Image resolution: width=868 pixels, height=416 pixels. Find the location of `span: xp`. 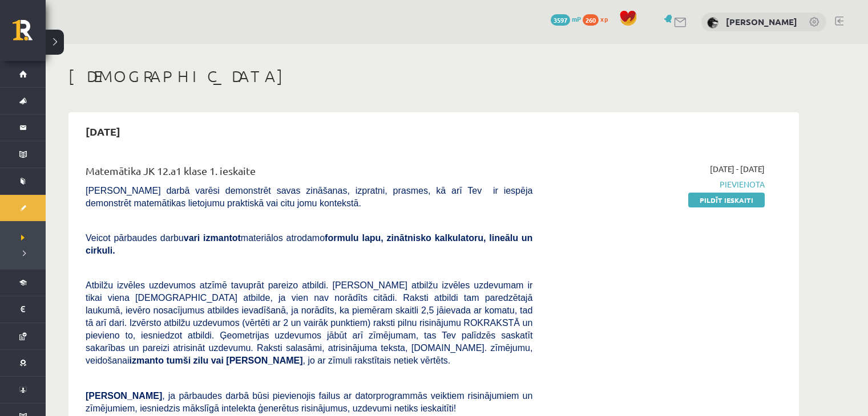

span: xp is located at coordinates (604, 19).